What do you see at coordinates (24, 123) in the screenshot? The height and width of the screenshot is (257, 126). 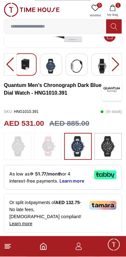 I see `h2: AED 531.00` at bounding box center [24, 123].